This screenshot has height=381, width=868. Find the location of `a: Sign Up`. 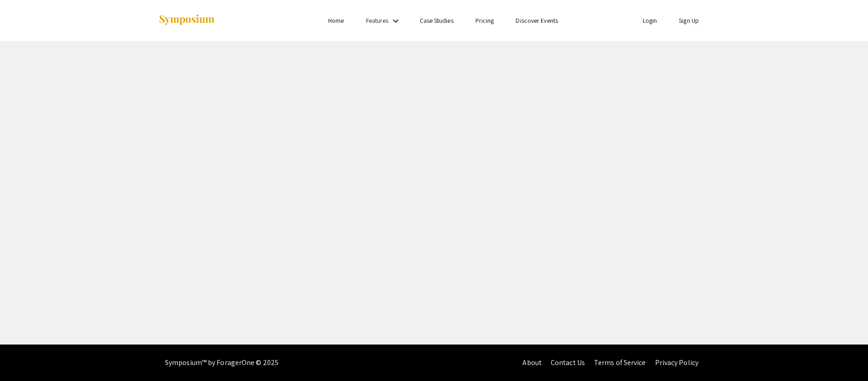

a: Sign Up is located at coordinates (689, 20).